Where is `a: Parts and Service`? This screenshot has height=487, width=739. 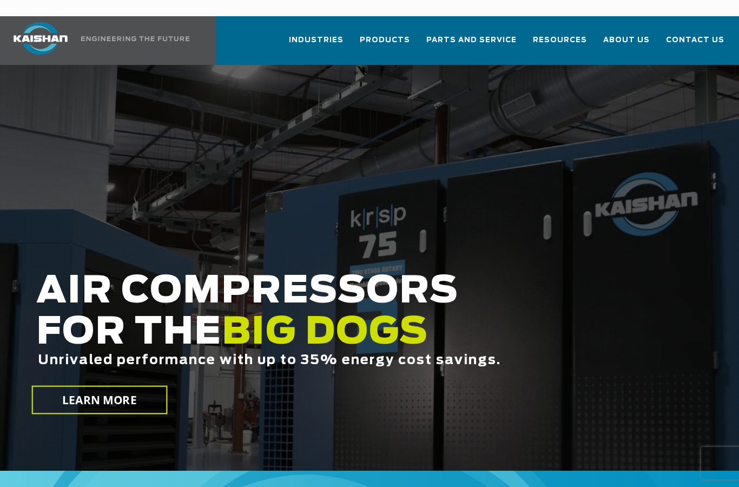
a: Parts and Service is located at coordinates (471, 44).